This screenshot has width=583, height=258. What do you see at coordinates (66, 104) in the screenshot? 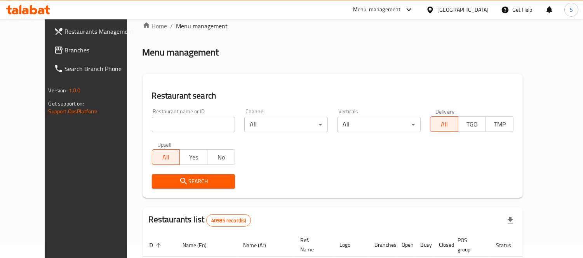
I see `span: Get support on:` at bounding box center [66, 104].